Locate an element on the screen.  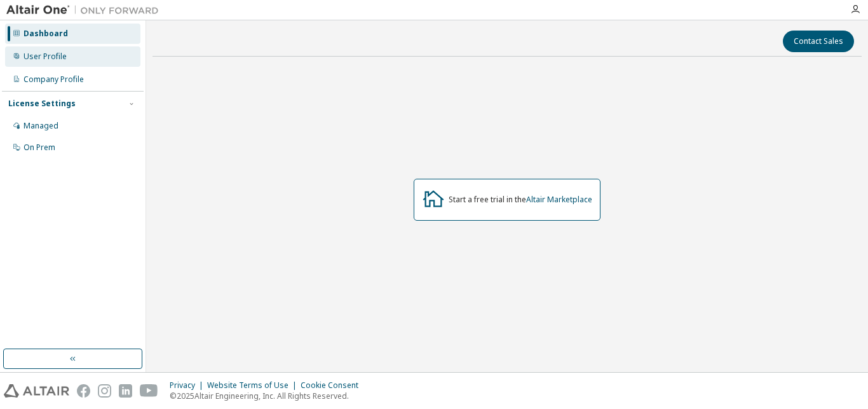
img: instagram.svg is located at coordinates (104, 390).